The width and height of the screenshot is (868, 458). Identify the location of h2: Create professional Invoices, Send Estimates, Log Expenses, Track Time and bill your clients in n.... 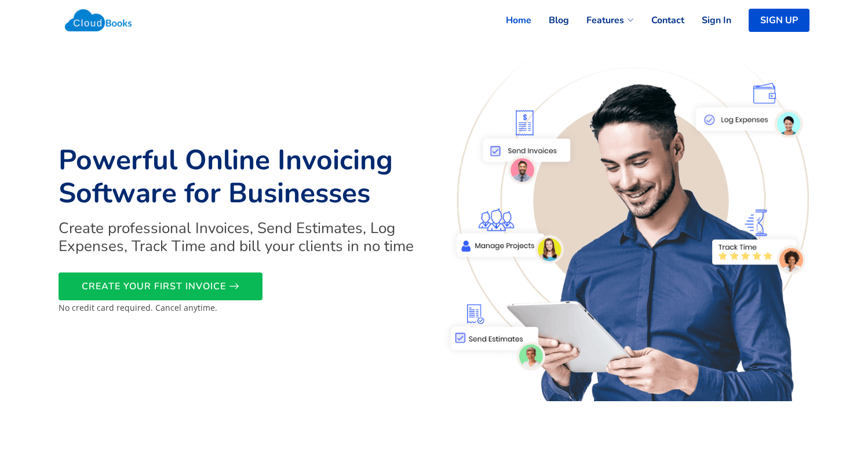
(243, 237).